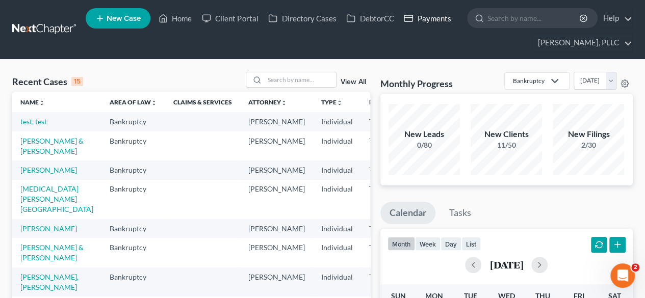 This screenshot has width=645, height=298. What do you see at coordinates (460, 213) in the screenshot?
I see `a: Tasks` at bounding box center [460, 213].